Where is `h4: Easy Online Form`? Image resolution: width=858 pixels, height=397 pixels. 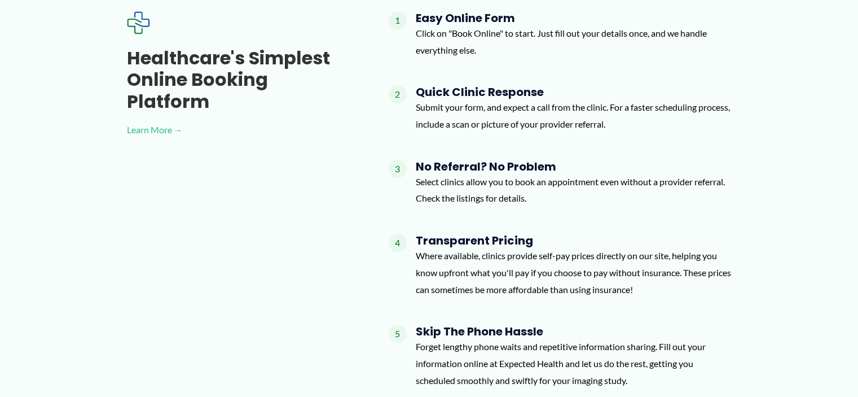 h4: Easy Online Form is located at coordinates (574, 18).